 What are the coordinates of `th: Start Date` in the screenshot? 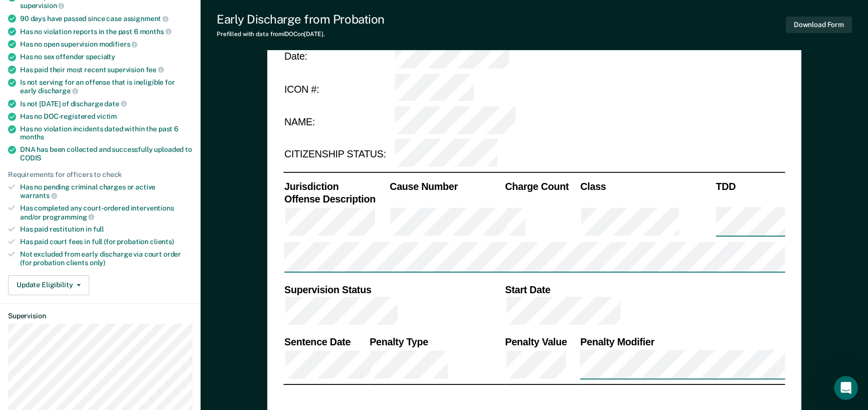 It's located at (645, 290).